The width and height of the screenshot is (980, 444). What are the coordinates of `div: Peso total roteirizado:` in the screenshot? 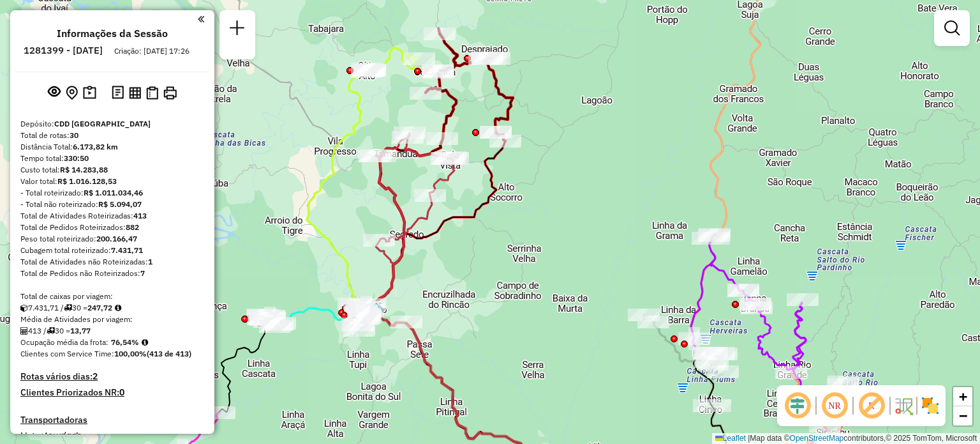 It's located at (112, 239).